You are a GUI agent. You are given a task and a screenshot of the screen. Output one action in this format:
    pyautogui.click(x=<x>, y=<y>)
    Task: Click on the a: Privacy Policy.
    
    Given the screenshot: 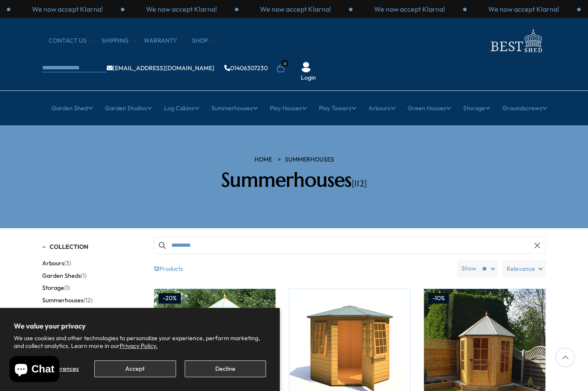 What is the action you would take?
    pyautogui.click(x=139, y=346)
    